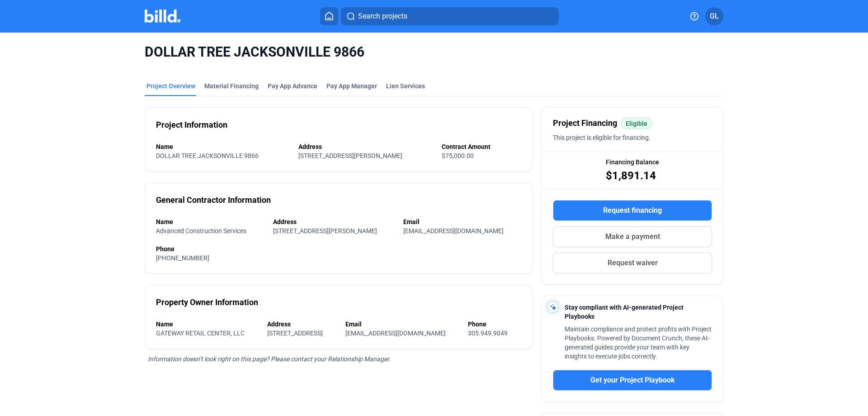 Image resolution: width=868 pixels, height=416 pixels. I want to click on div: Property Owner Information, so click(207, 302).